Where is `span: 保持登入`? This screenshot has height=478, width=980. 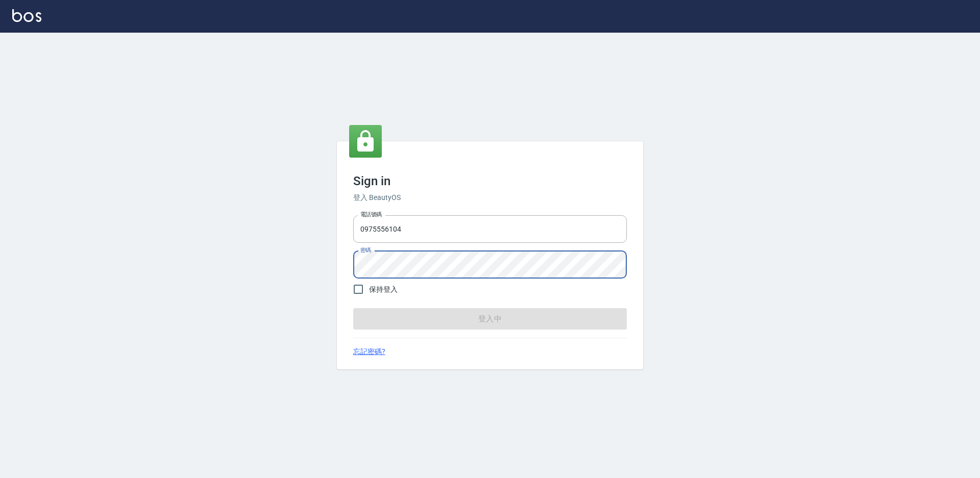 span: 保持登入 is located at coordinates (383, 289).